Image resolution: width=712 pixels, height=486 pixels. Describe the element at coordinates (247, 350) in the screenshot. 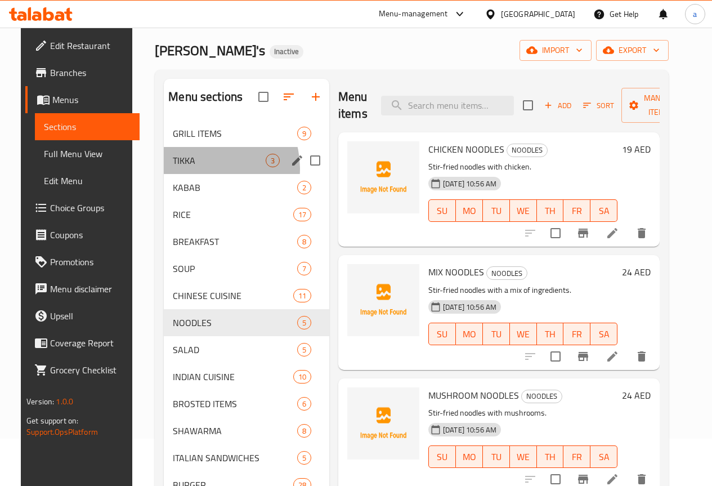

I see `div: SALAD5` at that location.